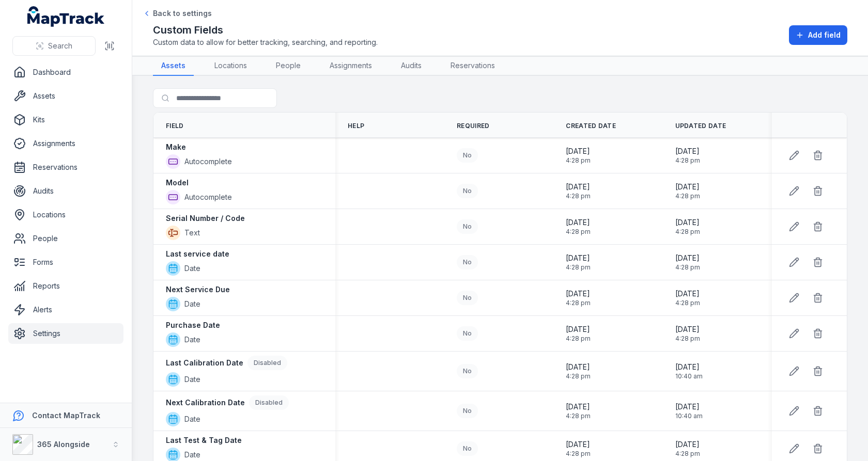  Describe the element at coordinates (590, 126) in the screenshot. I see `span: Created Date` at that location.